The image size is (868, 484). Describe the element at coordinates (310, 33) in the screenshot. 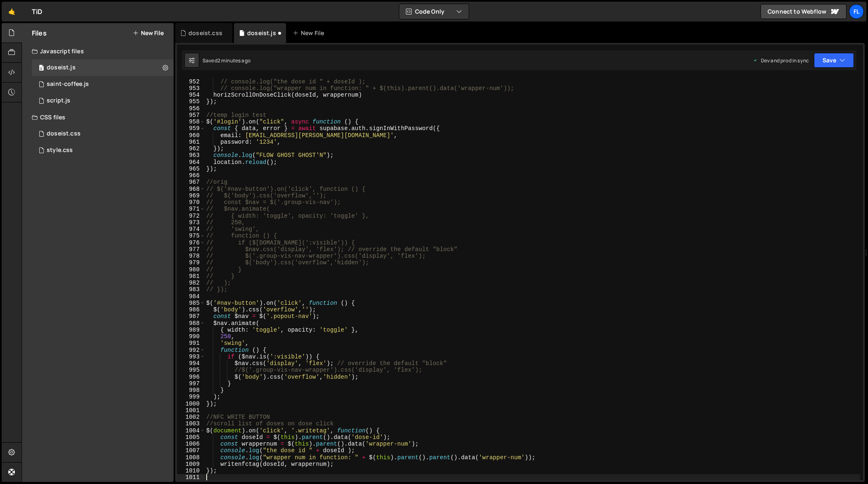

I see `div: New File` at that location.